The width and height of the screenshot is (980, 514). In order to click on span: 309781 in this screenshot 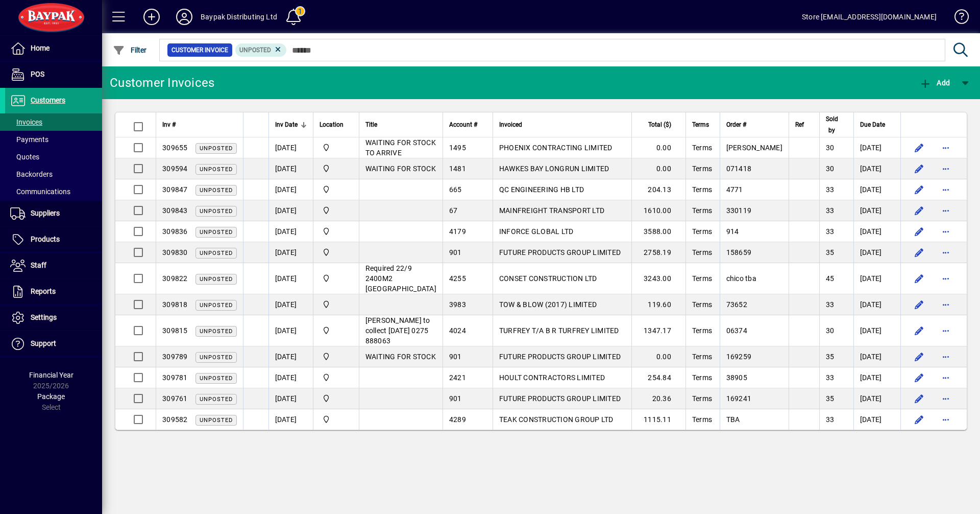, I will do `click(175, 378)`.